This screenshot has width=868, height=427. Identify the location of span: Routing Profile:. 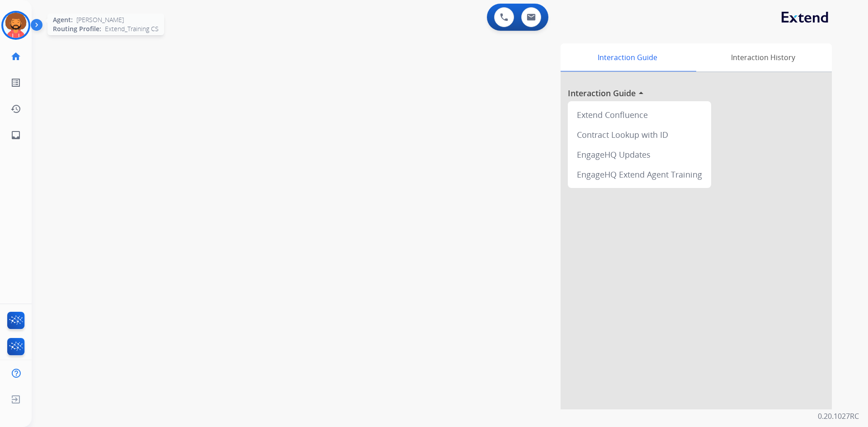
(77, 29).